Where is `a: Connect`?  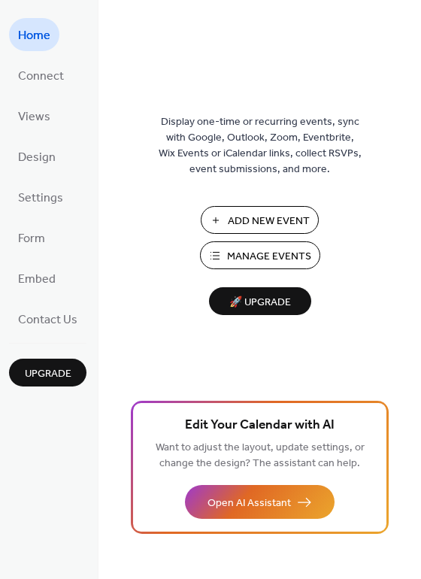
a: Connect is located at coordinates (41, 75).